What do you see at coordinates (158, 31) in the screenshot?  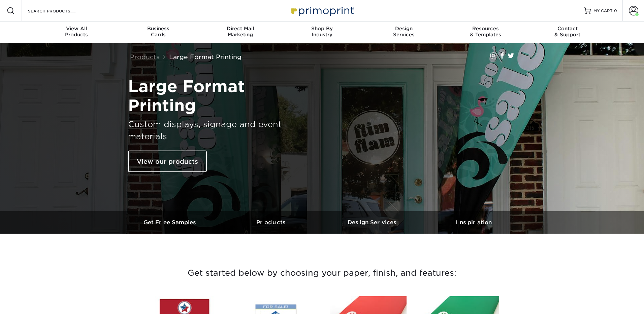 I see `div: Cards` at bounding box center [158, 31].